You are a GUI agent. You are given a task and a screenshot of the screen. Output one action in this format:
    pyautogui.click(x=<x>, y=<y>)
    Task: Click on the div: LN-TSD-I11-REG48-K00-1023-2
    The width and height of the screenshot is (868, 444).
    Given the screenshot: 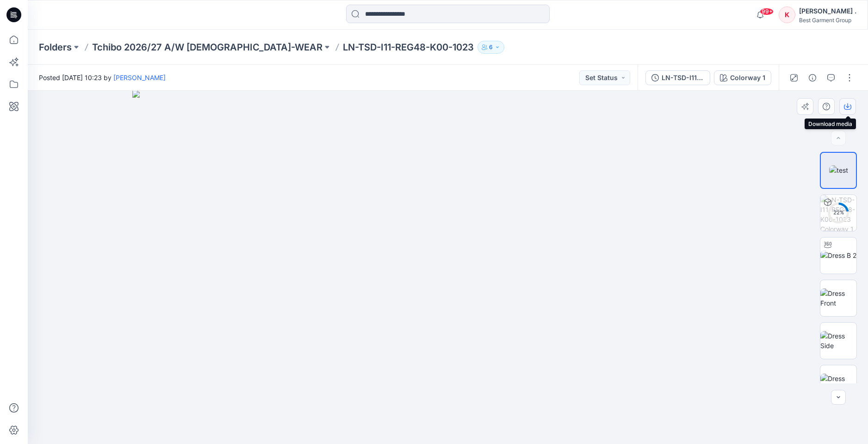 What is the action you would take?
    pyautogui.click(x=683, y=78)
    